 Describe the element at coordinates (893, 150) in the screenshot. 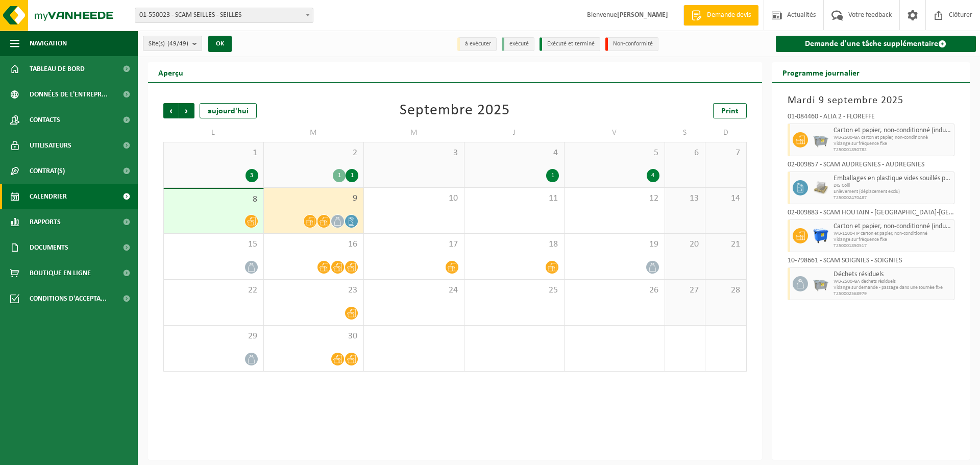

I see `span: T250001850782` at that location.